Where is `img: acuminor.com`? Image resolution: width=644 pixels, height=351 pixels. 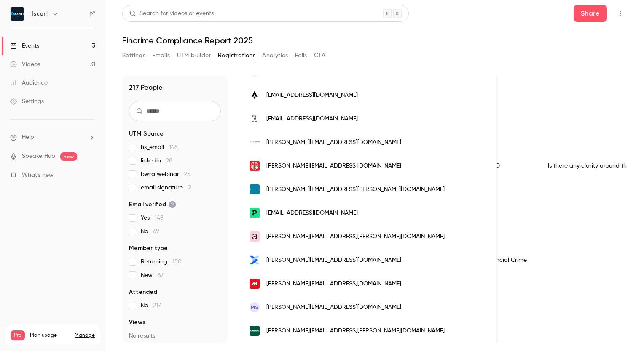 img: acuminor.com is located at coordinates (255, 95).